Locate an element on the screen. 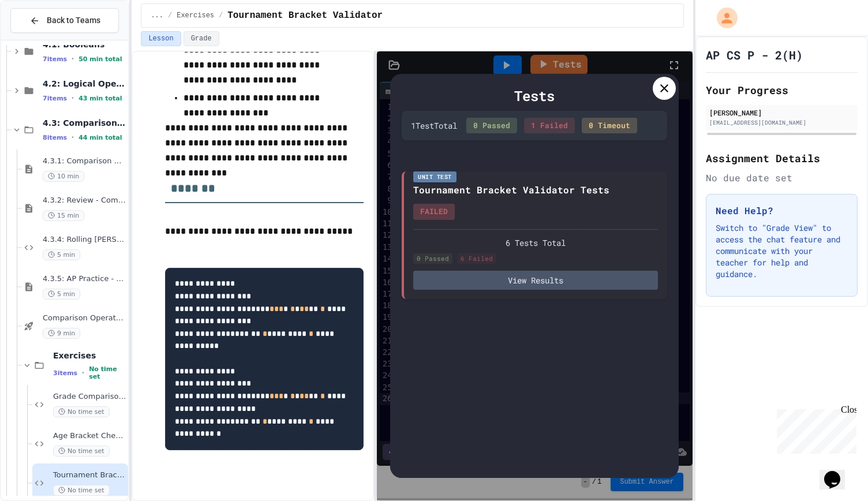 The width and height of the screenshot is (868, 501). span: 8 items is located at coordinates (55, 137).